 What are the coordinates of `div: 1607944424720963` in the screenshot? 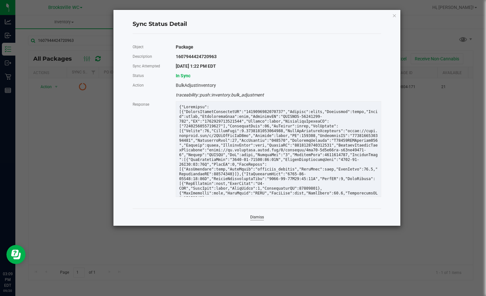 It's located at (278, 57).